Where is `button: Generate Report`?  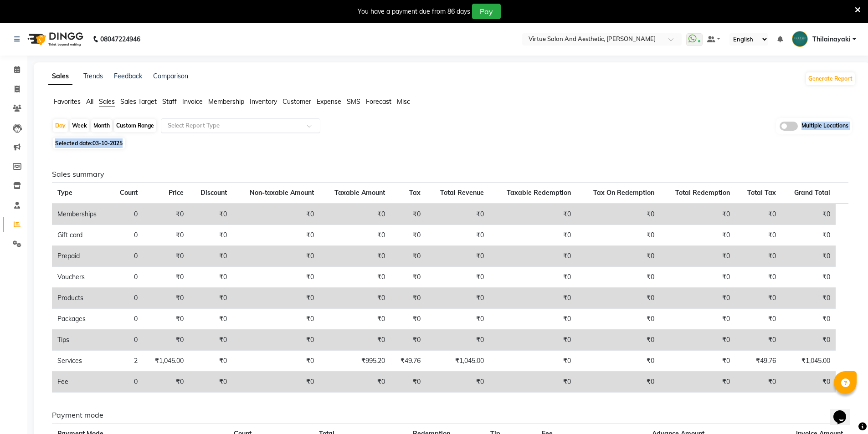
button: Generate Report is located at coordinates (830, 79).